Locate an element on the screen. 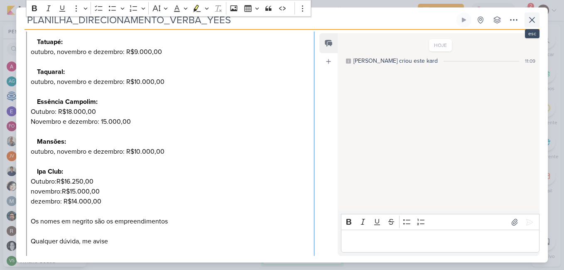 The height and width of the screenshot is (270, 564). p: dezembro: R$14.000,00 Os nomes em negrito são os empreendimentos Qualquer dúvida, me avise is located at coordinates (170, 226).